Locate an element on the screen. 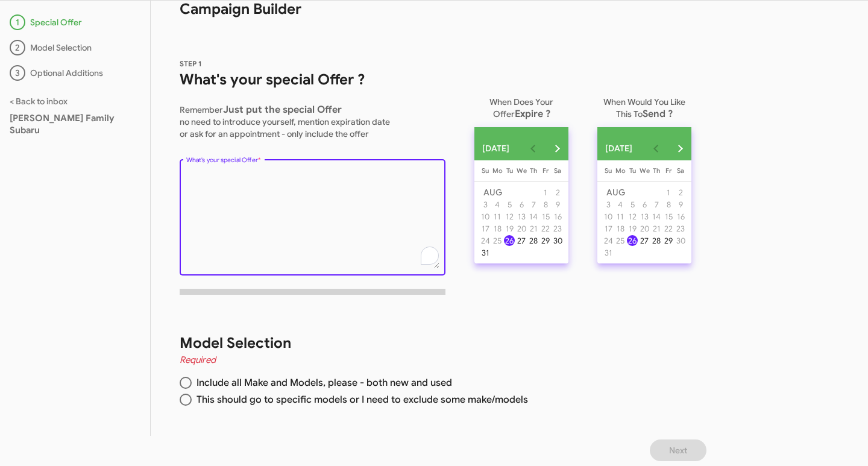 This screenshot has width=868, height=466. span: Sa is located at coordinates (558, 171).